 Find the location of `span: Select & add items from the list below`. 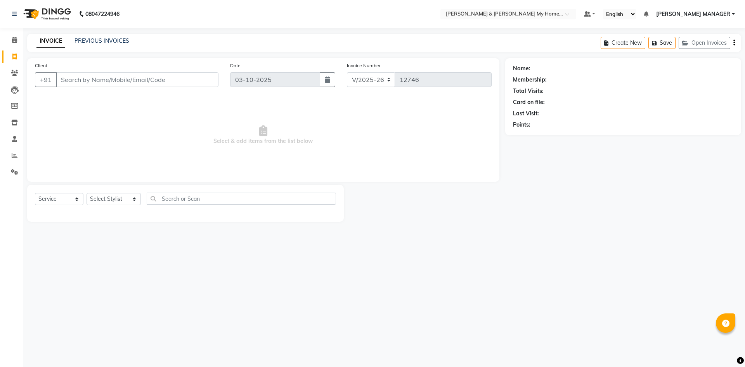

span: Select & add items from the list below is located at coordinates (263, 135).